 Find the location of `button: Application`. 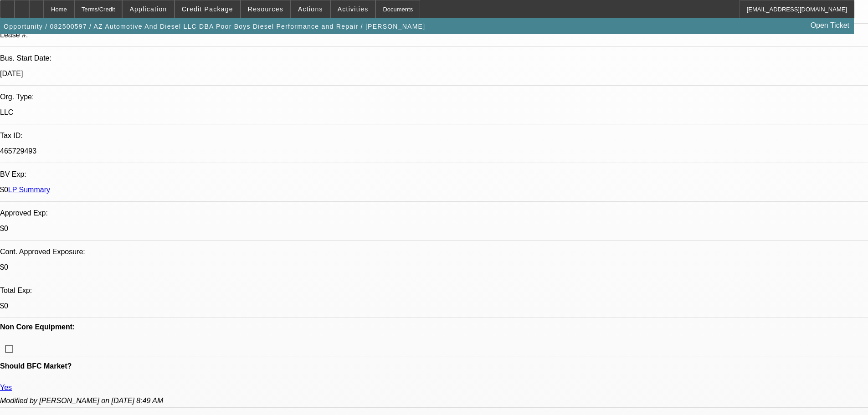

button: Application is located at coordinates (148, 9).